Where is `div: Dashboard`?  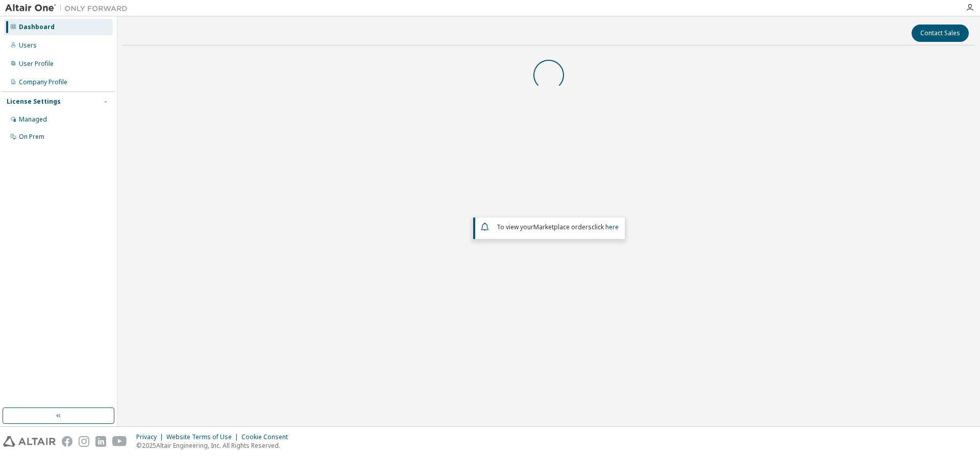
div: Dashboard is located at coordinates (37, 27).